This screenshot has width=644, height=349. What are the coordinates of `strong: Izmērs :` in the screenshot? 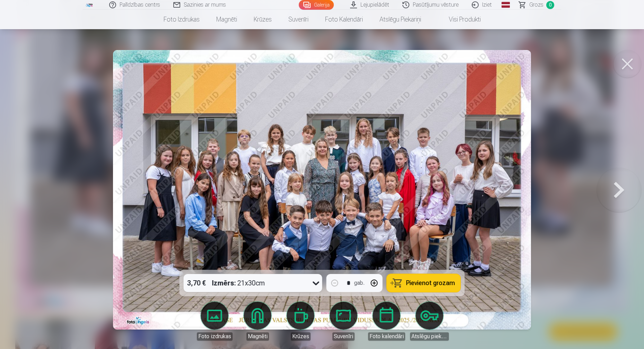 It's located at (224, 283).